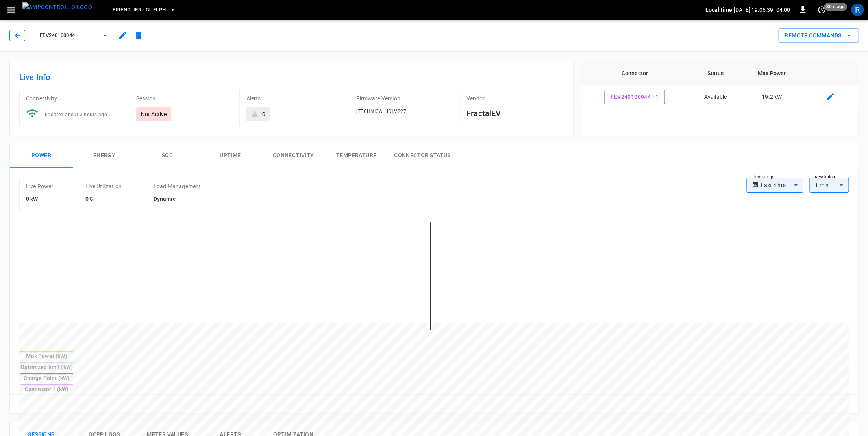 The height and width of the screenshot is (436, 868). I want to click on p: Session, so click(184, 99).